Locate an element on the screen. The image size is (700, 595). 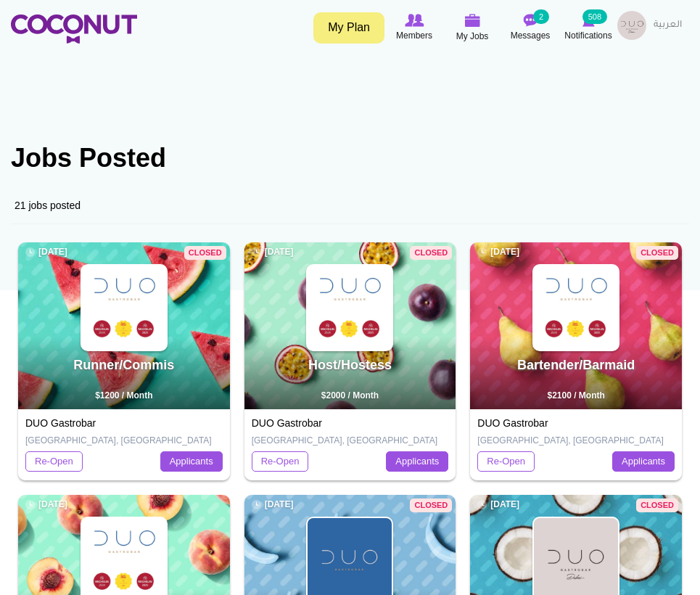
img: Home is located at coordinates (74, 29).